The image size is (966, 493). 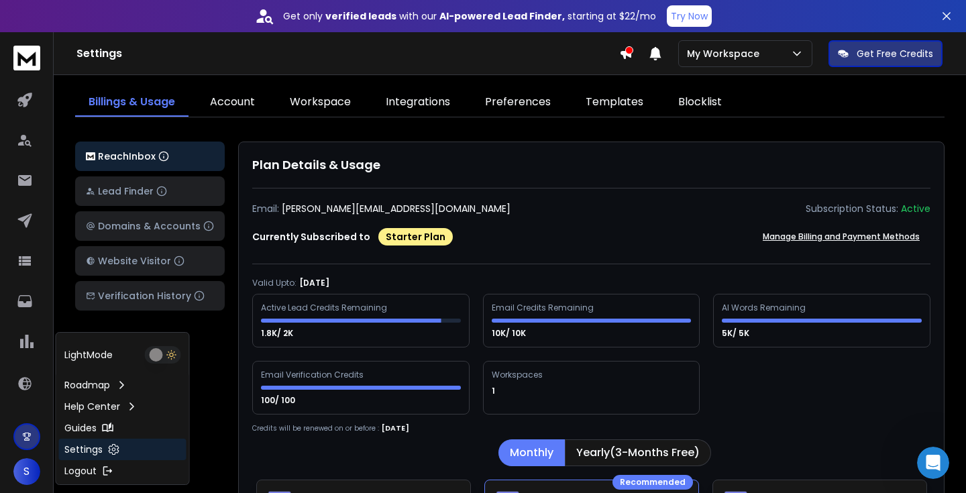 I want to click on button: Verification History, so click(x=150, y=296).